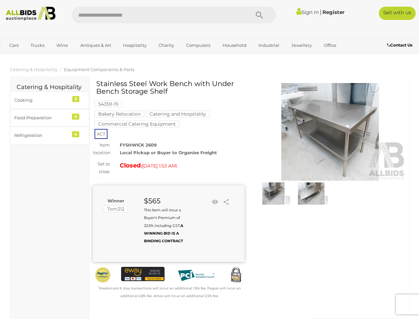 This screenshot has width=419, height=319. What do you see at coordinates (235, 45) in the screenshot?
I see `a: Household` at bounding box center [235, 45].